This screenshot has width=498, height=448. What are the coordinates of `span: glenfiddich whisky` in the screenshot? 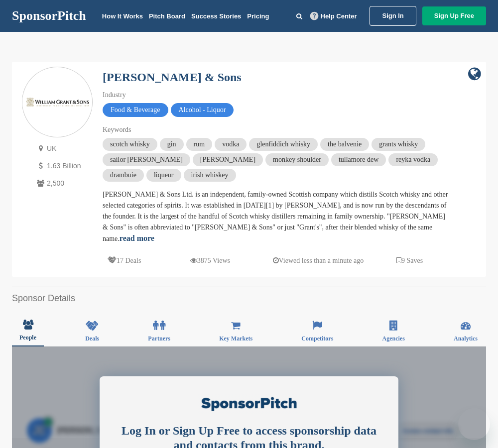 It's located at (283, 144).